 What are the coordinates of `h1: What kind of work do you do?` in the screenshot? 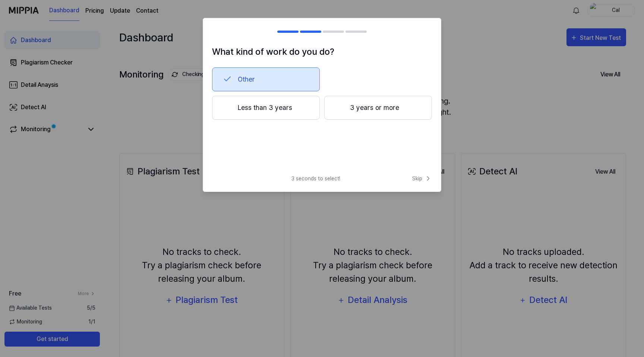 It's located at (322, 52).